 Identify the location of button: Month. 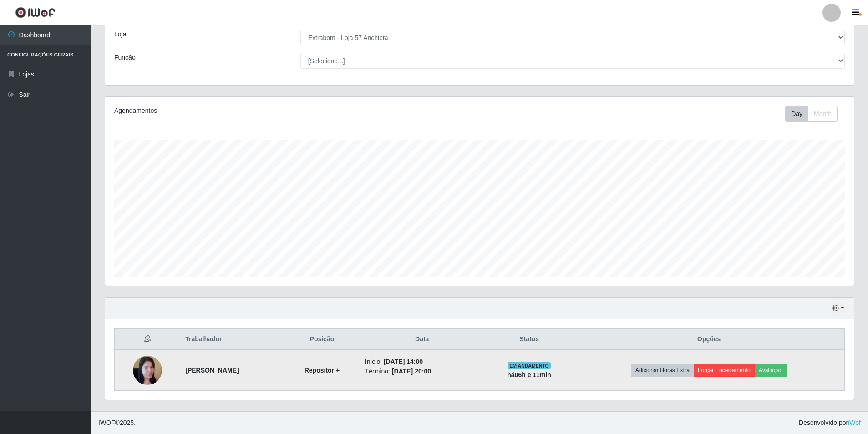
(822, 113).